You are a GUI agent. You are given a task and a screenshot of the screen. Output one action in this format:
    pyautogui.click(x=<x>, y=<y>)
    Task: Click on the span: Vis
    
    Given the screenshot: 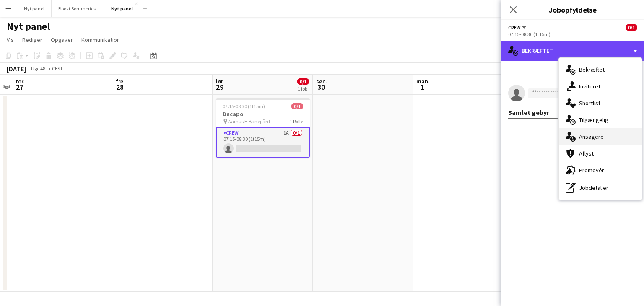 What is the action you would take?
    pyautogui.click(x=10, y=40)
    